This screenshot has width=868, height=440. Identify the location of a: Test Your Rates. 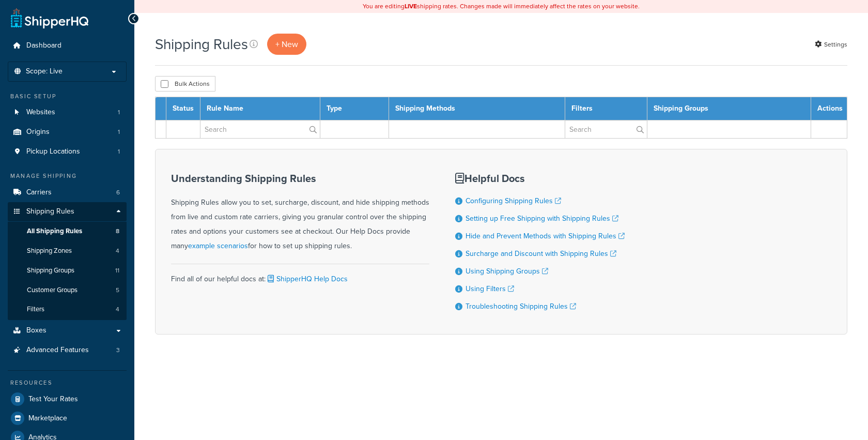
(67, 399).